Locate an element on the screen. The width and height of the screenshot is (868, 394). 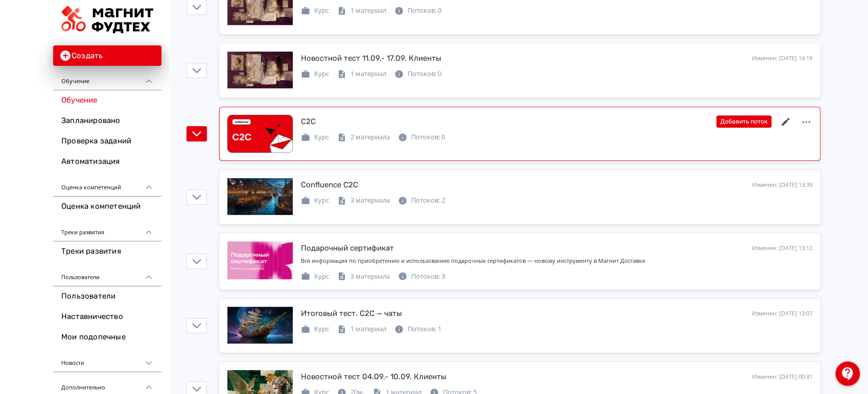
div: C2C is located at coordinates (308, 122).